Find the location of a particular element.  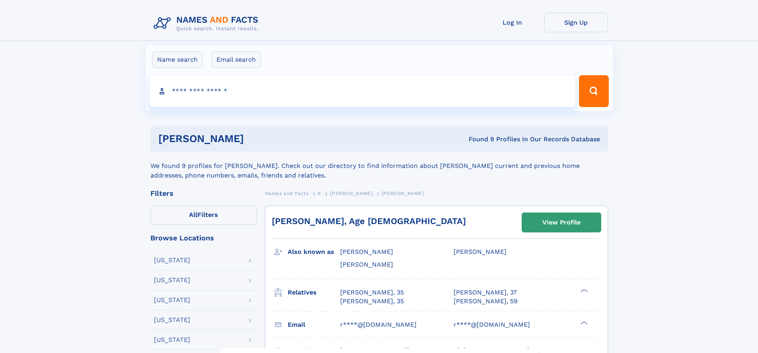

div: Found 9 Profiles In Our Records Database is located at coordinates (478, 139).